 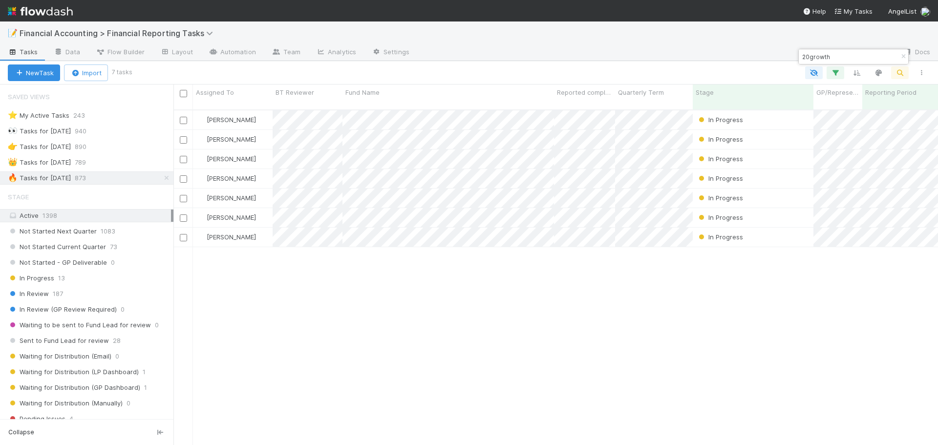 What do you see at coordinates (362, 92) in the screenshot?
I see `span: Fund Name` at bounding box center [362, 92].